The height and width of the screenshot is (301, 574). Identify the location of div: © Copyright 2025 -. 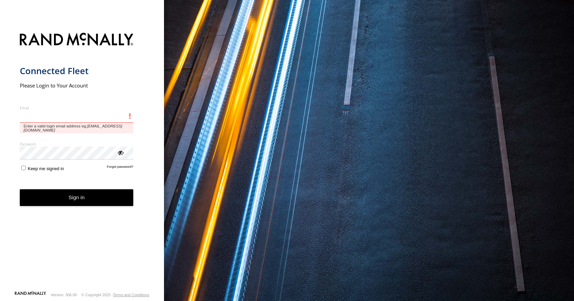
(115, 295).